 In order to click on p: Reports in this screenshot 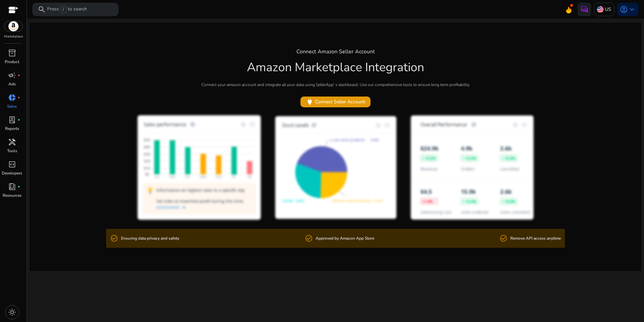, I will do `click(12, 129)`.